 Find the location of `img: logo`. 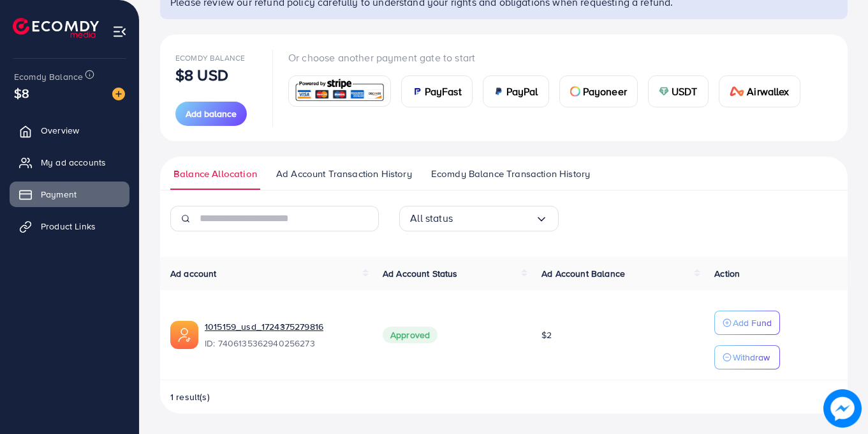

img: logo is located at coordinates (55, 27).